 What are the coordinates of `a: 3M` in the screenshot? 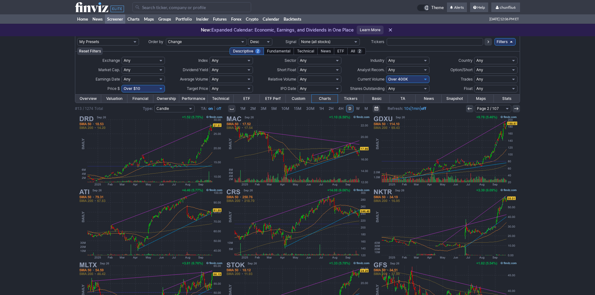 It's located at (263, 109).